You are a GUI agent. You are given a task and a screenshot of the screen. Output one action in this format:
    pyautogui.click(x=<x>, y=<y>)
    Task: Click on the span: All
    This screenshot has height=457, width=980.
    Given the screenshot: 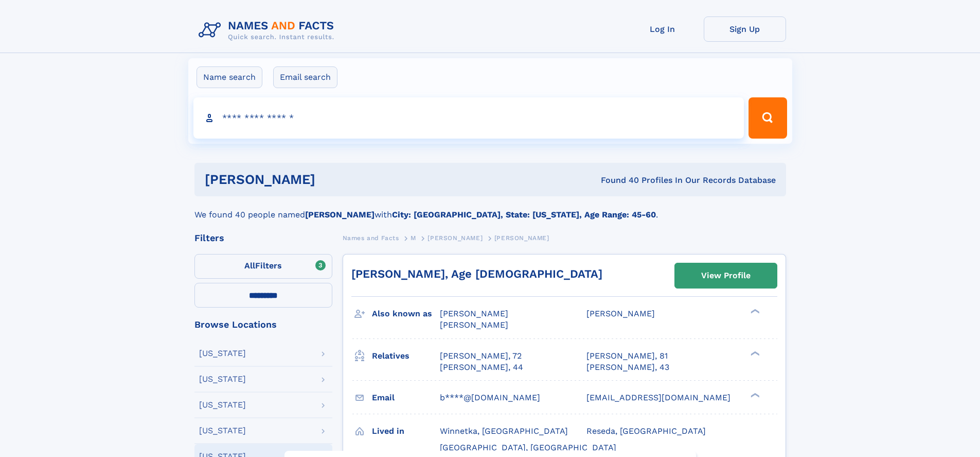 What is the action you would take?
    pyautogui.click(x=250, y=265)
    